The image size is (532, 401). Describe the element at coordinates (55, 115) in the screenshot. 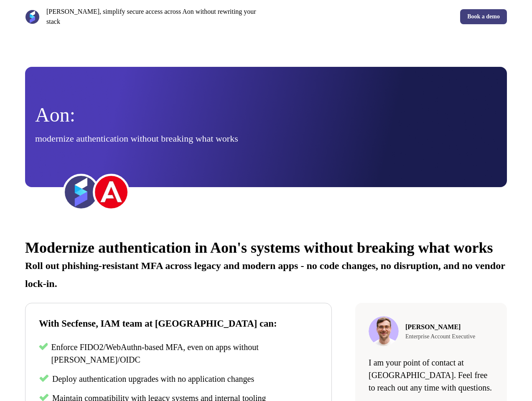

I see `span: Aon:` at that location.